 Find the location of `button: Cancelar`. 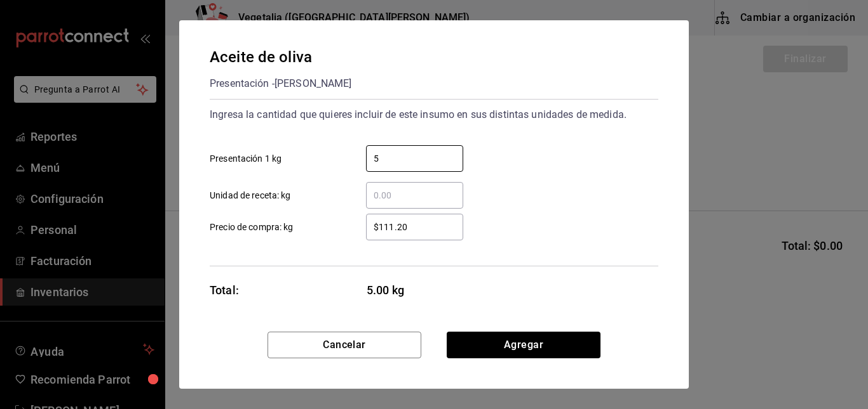

button: Cancelar is located at coordinates (344, 346).